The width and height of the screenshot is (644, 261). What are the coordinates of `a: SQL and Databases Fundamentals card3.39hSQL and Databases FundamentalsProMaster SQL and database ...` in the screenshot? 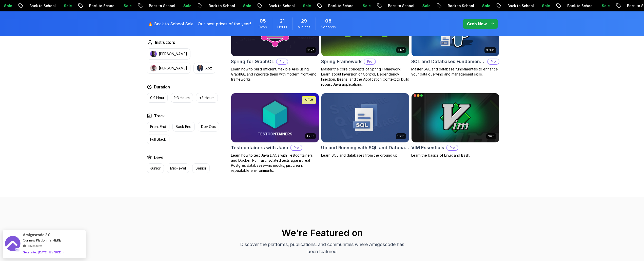 It's located at (455, 42).